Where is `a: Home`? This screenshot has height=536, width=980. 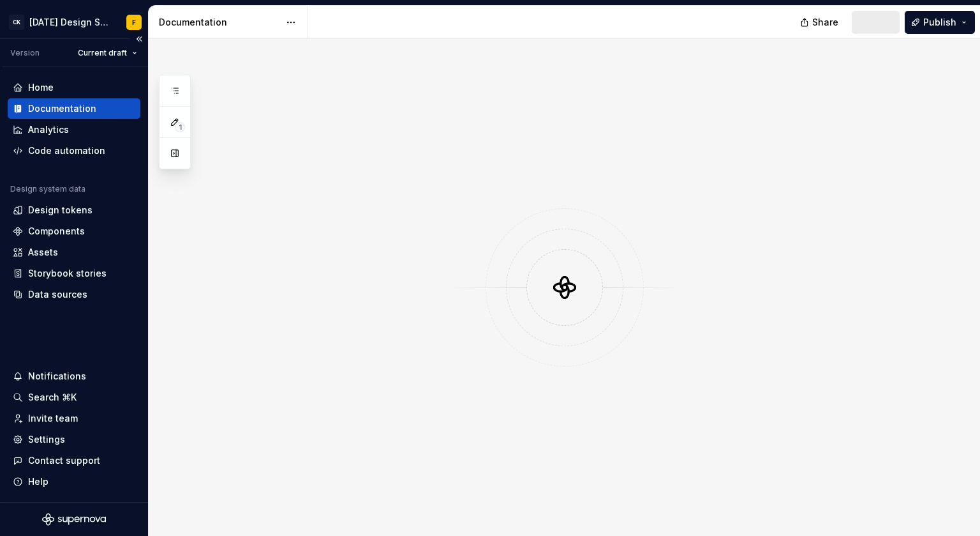 a: Home is located at coordinates (74, 87).